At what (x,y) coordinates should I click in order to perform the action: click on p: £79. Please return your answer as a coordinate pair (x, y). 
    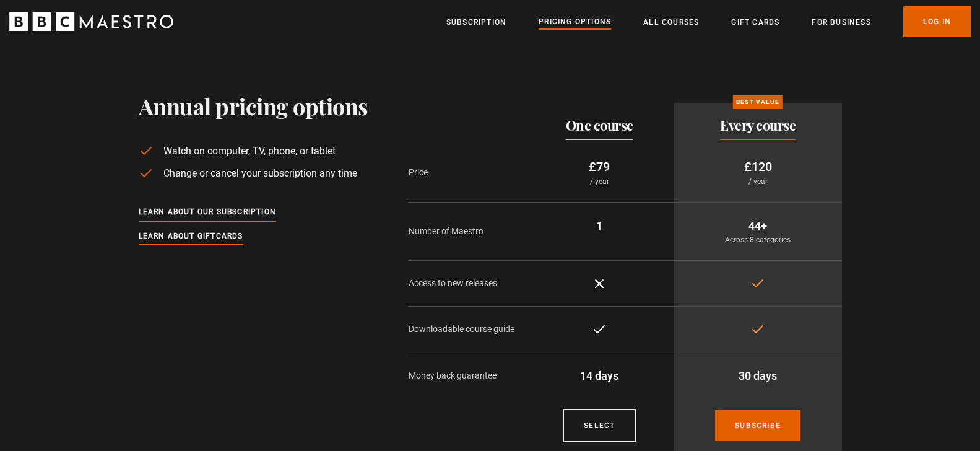
    Looking at the image, I should click on (600, 166).